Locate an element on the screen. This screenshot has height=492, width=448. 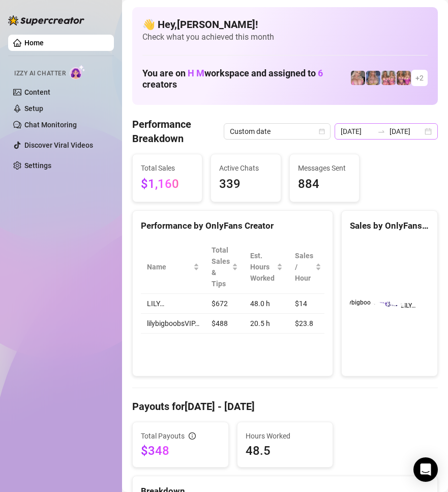
img: lilybigboobs is located at coordinates (374, 78).